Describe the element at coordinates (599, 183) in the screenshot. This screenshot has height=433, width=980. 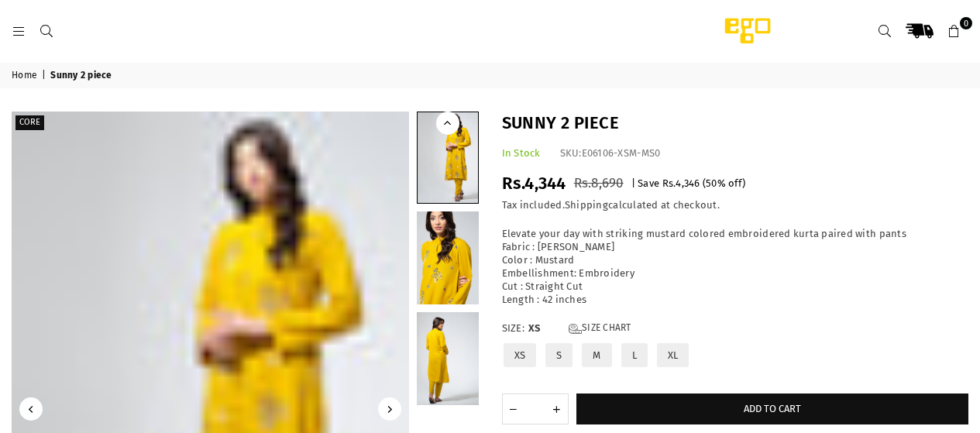
I see `span: Rs.8,690` at that location.